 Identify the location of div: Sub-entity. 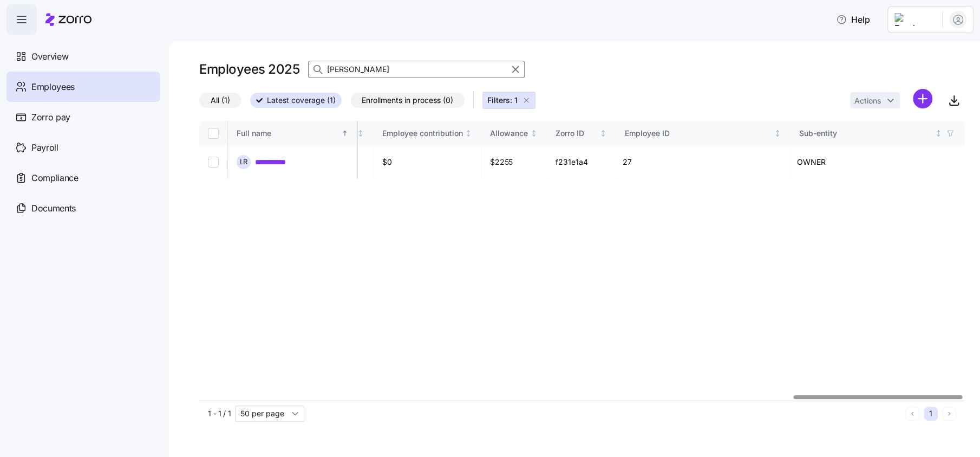
(865, 133).